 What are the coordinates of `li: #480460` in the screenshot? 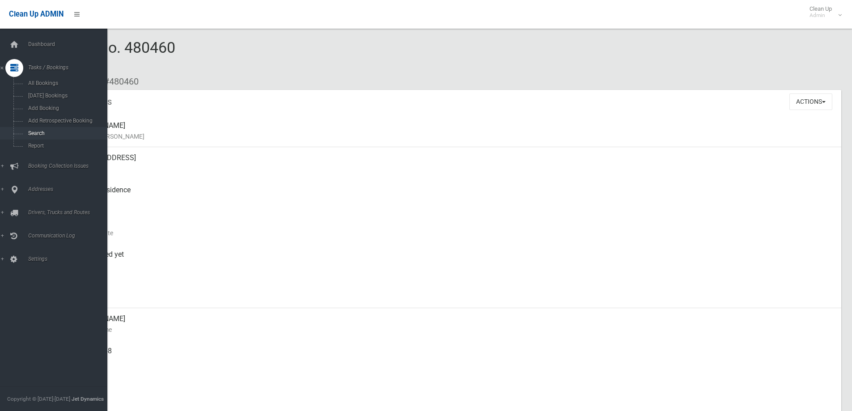 It's located at (118, 81).